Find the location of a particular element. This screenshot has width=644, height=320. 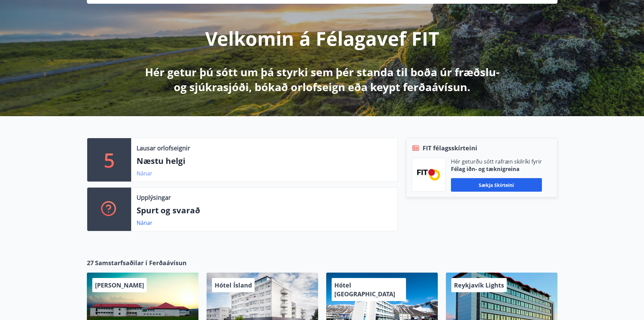

p: Velkomin á Félagavef FIT is located at coordinates (322, 38).